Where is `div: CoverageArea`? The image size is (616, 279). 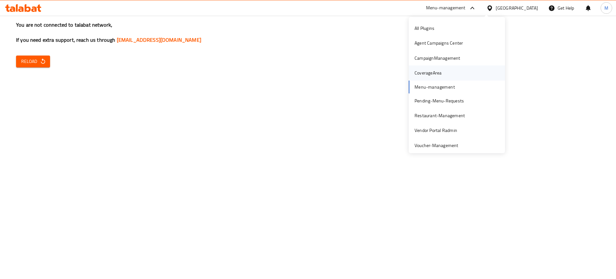
div: CoverageArea is located at coordinates (428, 73).